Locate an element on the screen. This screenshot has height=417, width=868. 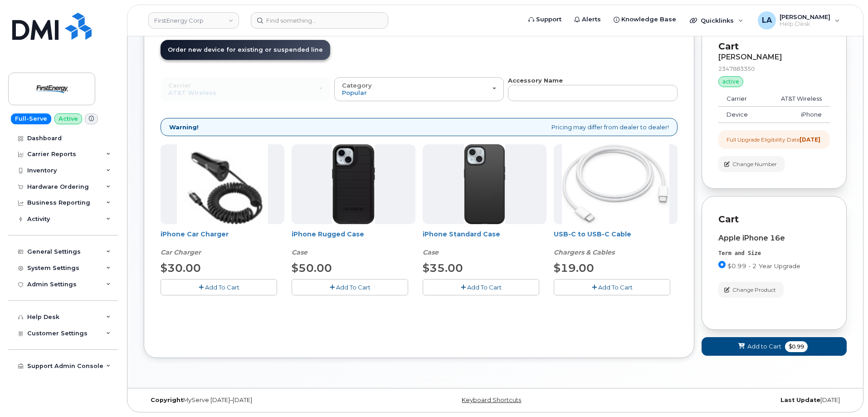
span: Knowledge Base is located at coordinates (648, 19).